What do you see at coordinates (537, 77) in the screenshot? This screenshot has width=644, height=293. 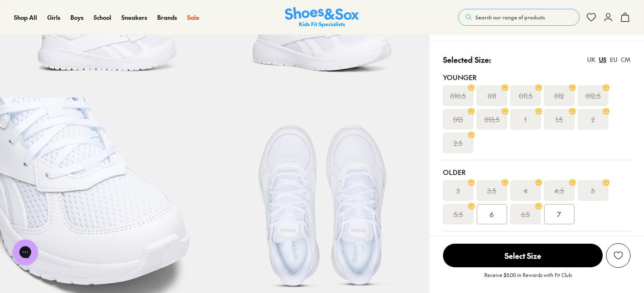 I see `div: Younger` at bounding box center [537, 77].